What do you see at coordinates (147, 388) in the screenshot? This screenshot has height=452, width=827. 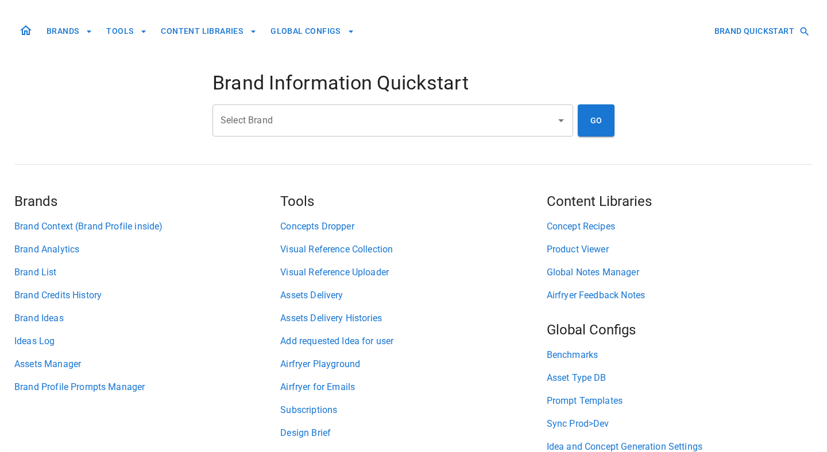 I see `a: Brand Profile Prompts Manager` at bounding box center [147, 388].